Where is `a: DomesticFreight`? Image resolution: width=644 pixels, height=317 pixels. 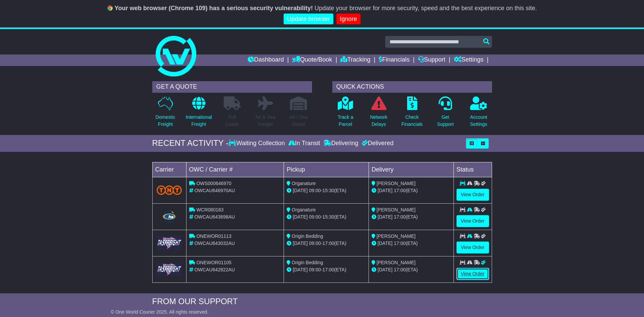
a: DomesticFreight is located at coordinates (165, 114).